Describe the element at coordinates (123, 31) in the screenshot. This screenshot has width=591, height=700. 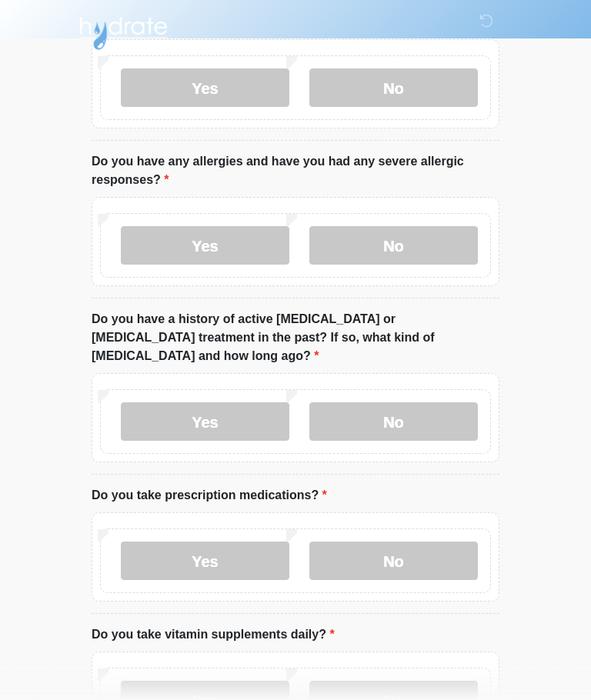
I see `img: Hydrate IV Bar - Arcadia Logo` at that location.